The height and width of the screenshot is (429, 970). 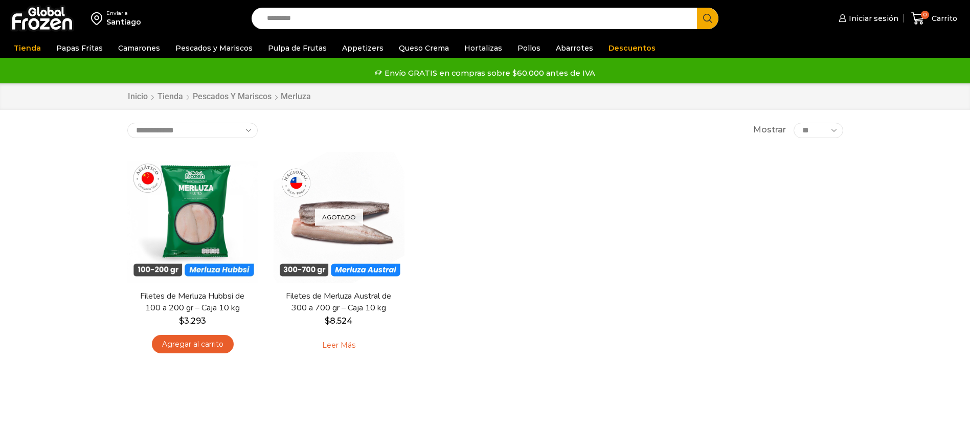 What do you see at coordinates (424, 48) in the screenshot?
I see `a: Queso Crema` at bounding box center [424, 48].